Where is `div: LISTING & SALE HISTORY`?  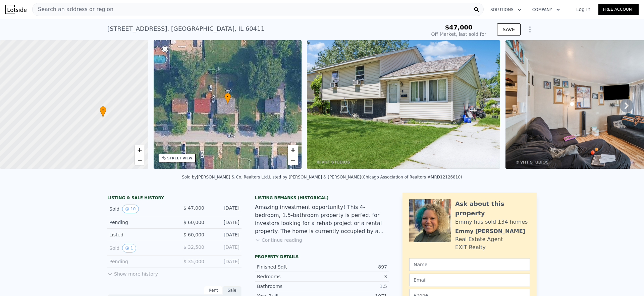 div: LISTING & SALE HISTORY is located at coordinates (174, 199).